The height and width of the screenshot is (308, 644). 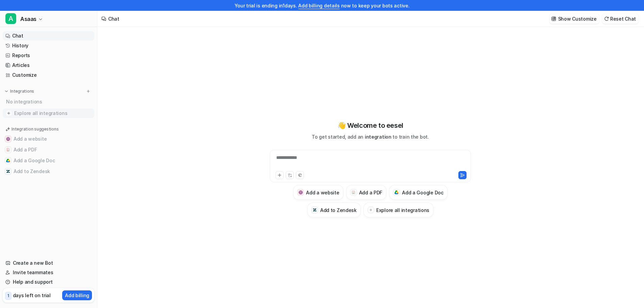 I want to click on a: Customize, so click(x=48, y=75).